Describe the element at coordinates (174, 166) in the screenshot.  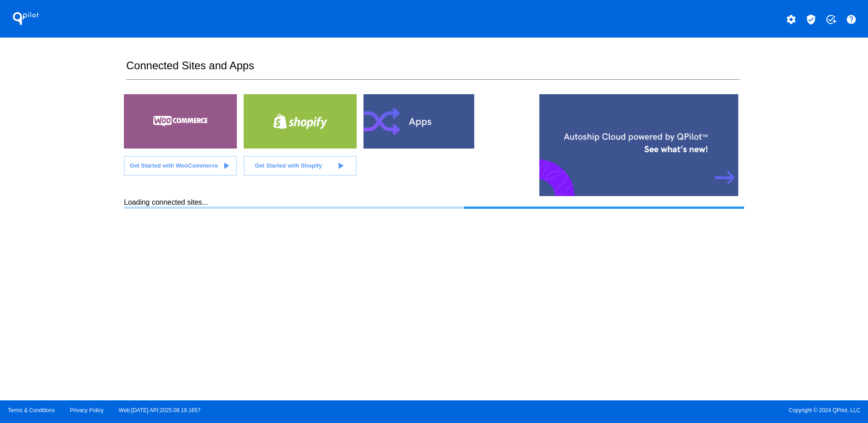
I see `span: Get Started with WooCommerce` at that location.